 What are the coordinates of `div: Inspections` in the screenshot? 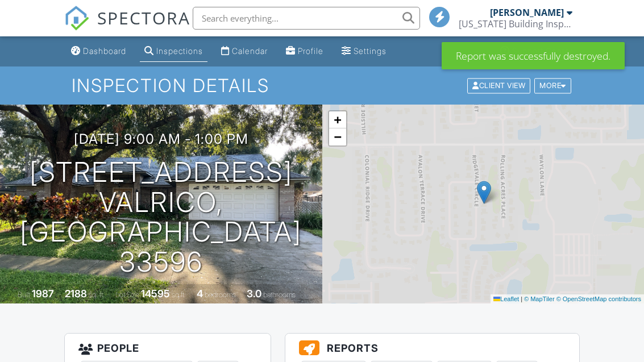 It's located at (179, 50).